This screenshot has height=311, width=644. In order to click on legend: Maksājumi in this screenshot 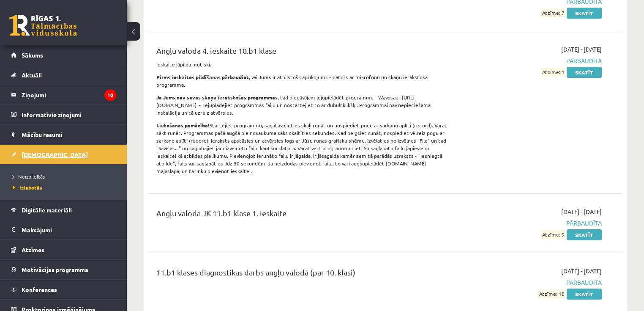, I will do `click(69, 229)`.